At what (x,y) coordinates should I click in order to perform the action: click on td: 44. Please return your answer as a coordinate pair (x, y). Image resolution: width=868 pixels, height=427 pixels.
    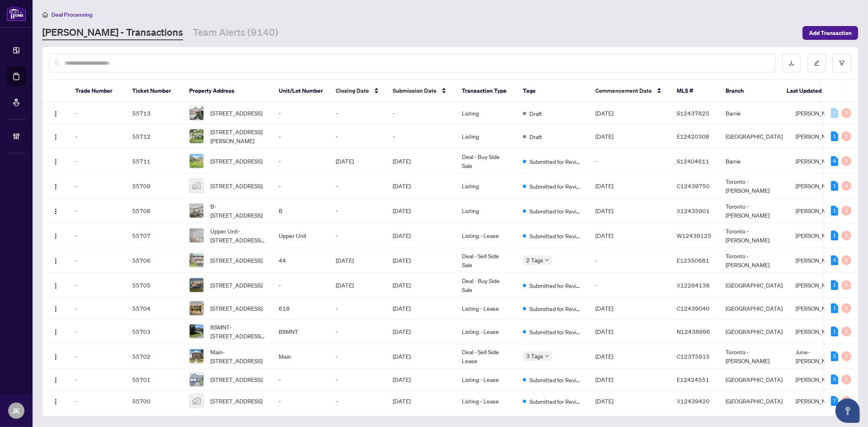
    Looking at the image, I should click on (300, 261).